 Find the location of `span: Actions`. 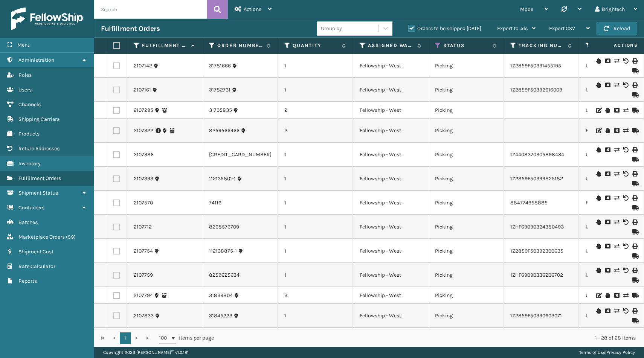

span: Actions is located at coordinates (252, 9).